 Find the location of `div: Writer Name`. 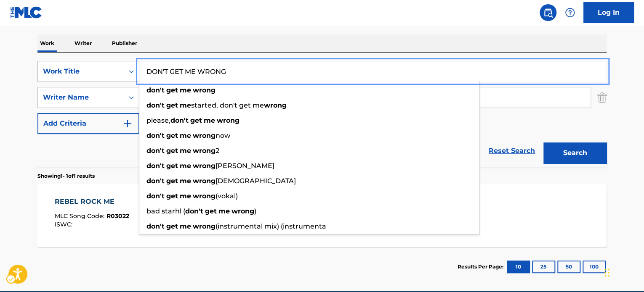

div: Writer Name is located at coordinates (81, 97).